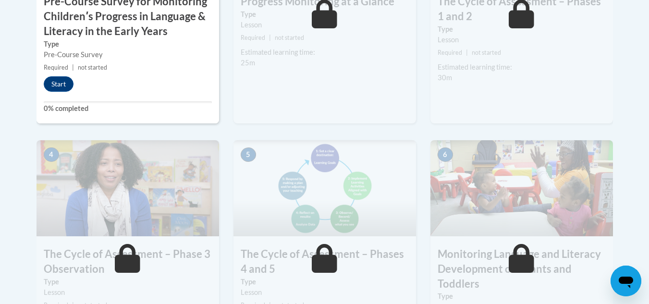  I want to click on span: 25m, so click(248, 62).